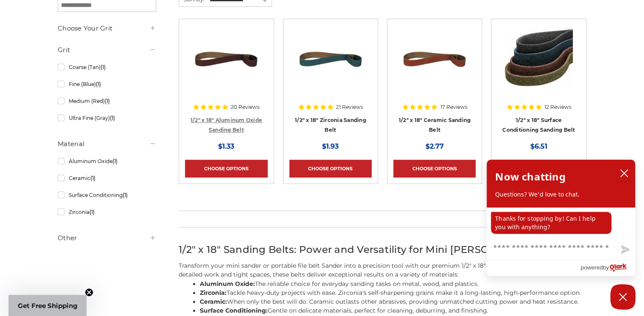  Describe the element at coordinates (226, 66) in the screenshot. I see `a: 1/2" x 18" Aluminum Oxide File Belt` at that location.